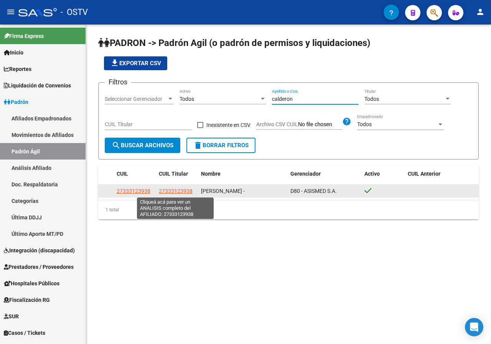 The height and width of the screenshot is (344, 491). Describe the element at coordinates (24, 36) in the screenshot. I see `span: Firma Express` at that location.